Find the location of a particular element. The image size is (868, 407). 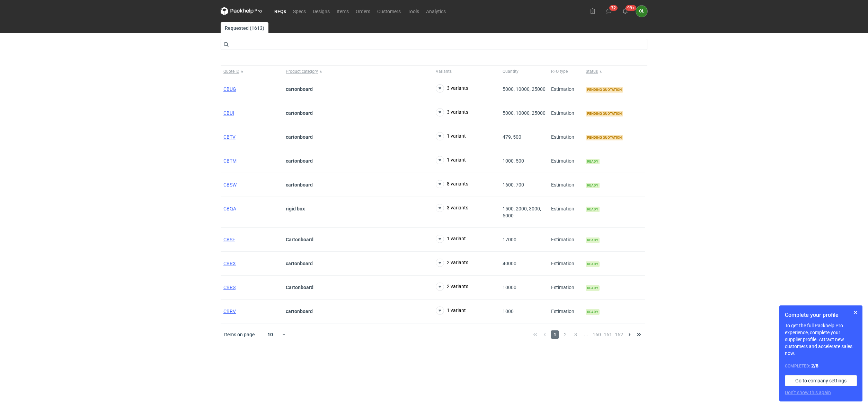

a: CBSW is located at coordinates (230, 185).